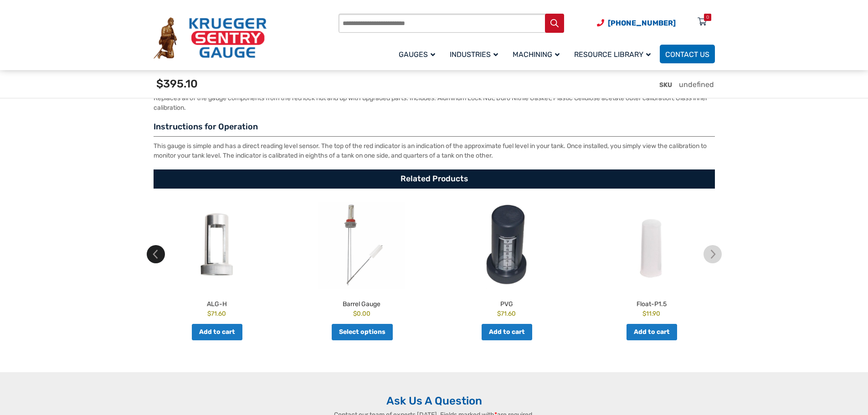 Image resolution: width=868 pixels, height=415 pixels. What do you see at coordinates (217, 303) in the screenshot?
I see `h2: ALG-H` at bounding box center [217, 303].